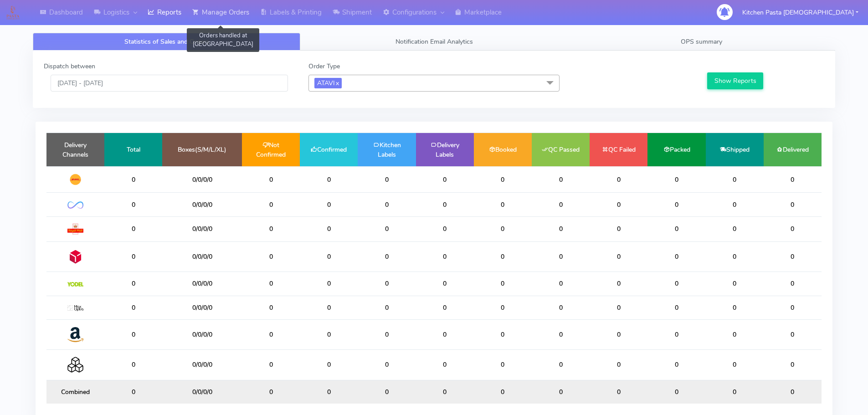  What do you see at coordinates (167, 42) in the screenshot?
I see `span: Statistics of Sales and Orders` at bounding box center [167, 42].